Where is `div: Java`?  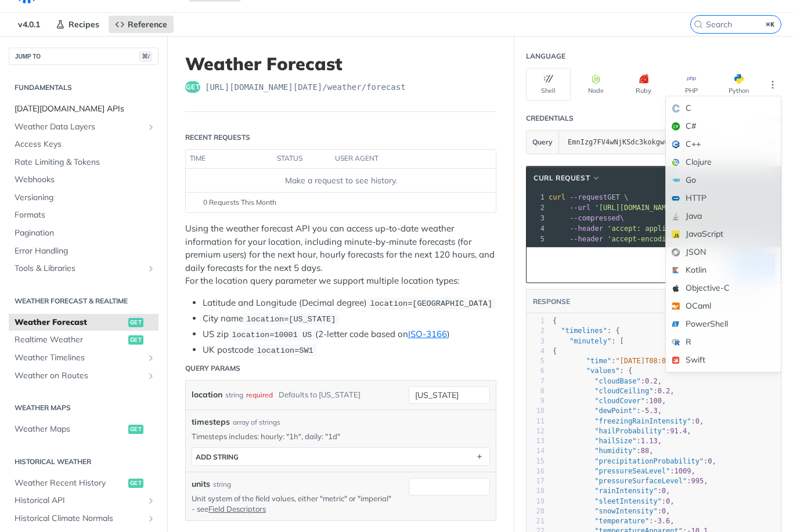
div: Java is located at coordinates (723, 216).